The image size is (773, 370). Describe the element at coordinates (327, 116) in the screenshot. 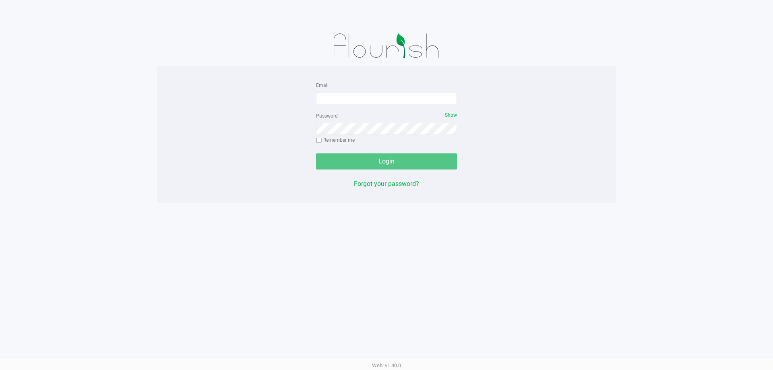

I see `label: Password` at that location.